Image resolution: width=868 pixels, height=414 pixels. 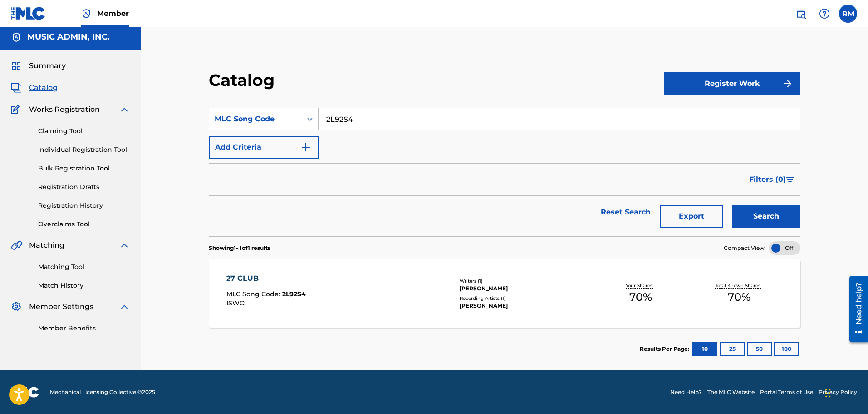 I want to click on form: Search Form, so click(x=504, y=172).